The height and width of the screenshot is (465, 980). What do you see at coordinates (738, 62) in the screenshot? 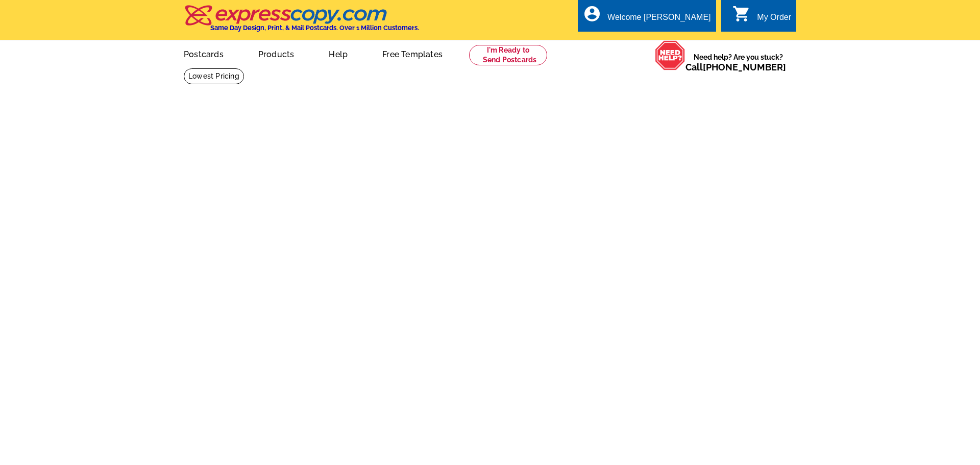
I see `span: Need help? Are you stuck?` at bounding box center [738, 62].